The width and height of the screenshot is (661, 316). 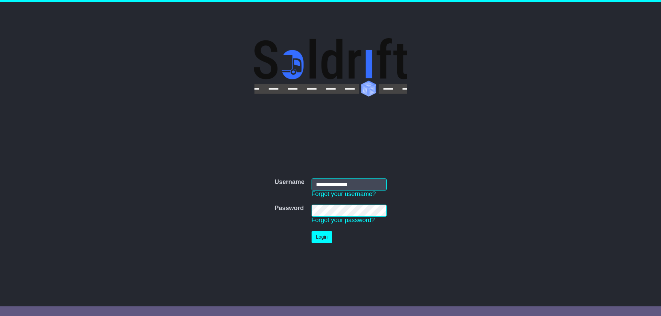 I want to click on img: Soldrift Pty Ltd, so click(x=330, y=67).